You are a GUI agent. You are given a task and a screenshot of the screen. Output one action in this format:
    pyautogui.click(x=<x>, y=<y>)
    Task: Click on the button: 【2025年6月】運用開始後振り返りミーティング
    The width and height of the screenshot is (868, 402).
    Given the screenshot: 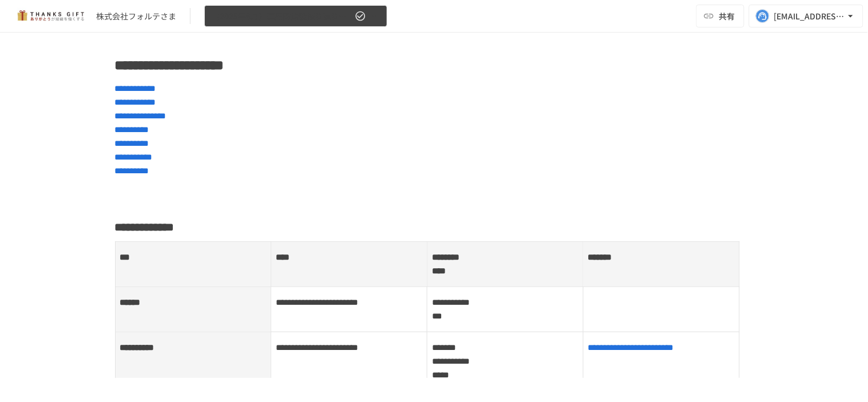 What is the action you would take?
    pyautogui.click(x=296, y=16)
    